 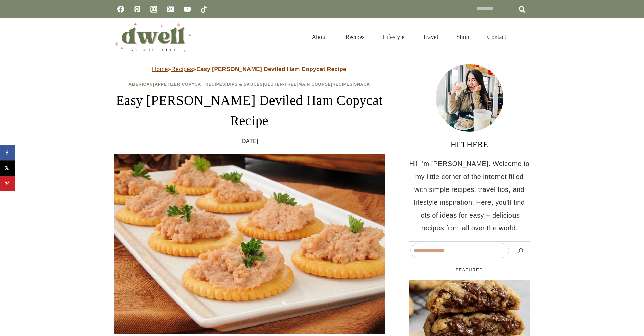 I want to click on a: Pinterest, so click(x=137, y=9).